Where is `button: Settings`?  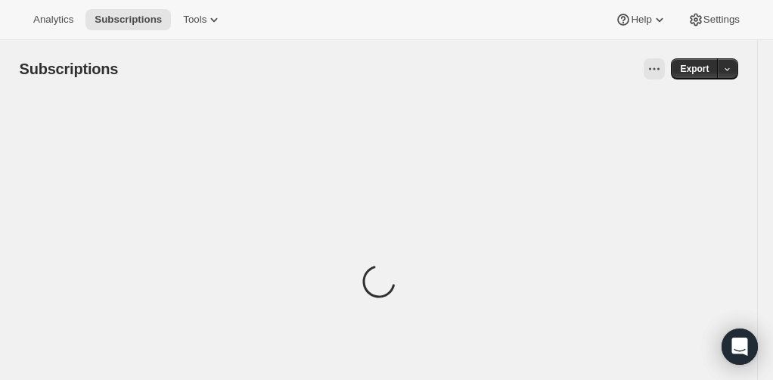
button: Settings is located at coordinates (714, 20).